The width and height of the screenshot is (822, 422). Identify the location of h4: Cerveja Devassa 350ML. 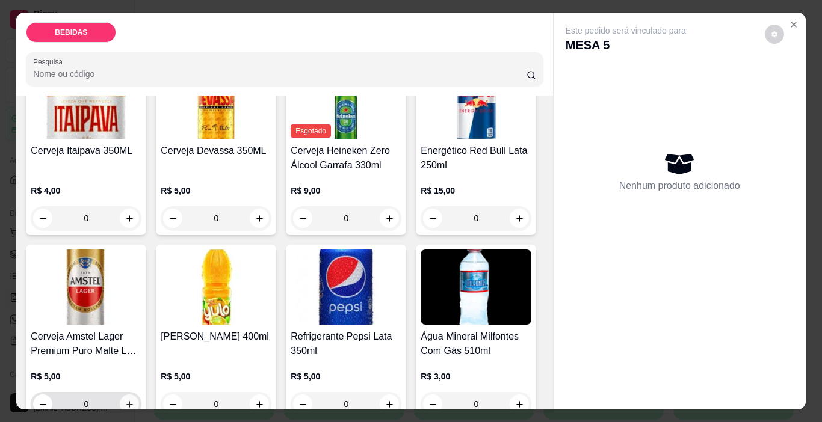
(216, 151).